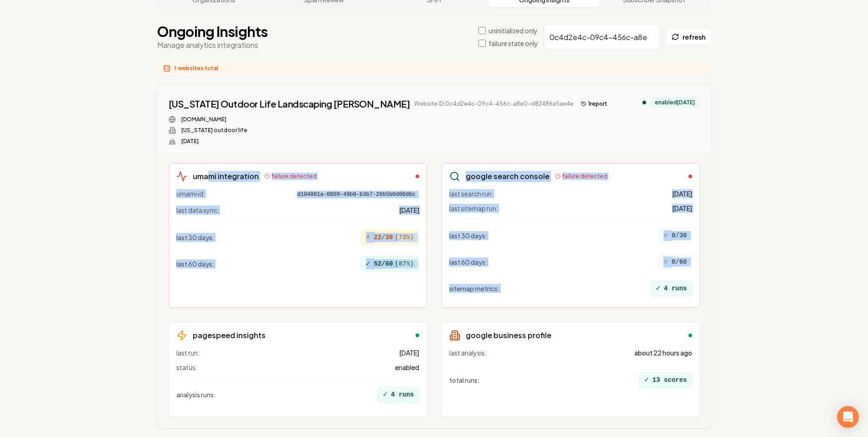 Image resolution: width=868 pixels, height=437 pixels. Describe the element at coordinates (407, 367) in the screenshot. I see `span: enabled` at that location.